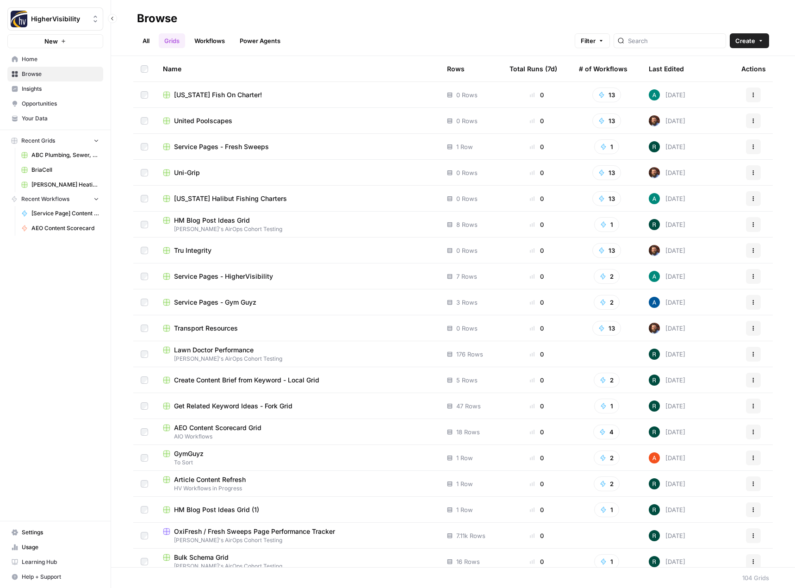  What do you see at coordinates (60, 562) in the screenshot?
I see `span: Learning Hub` at bounding box center [60, 562].